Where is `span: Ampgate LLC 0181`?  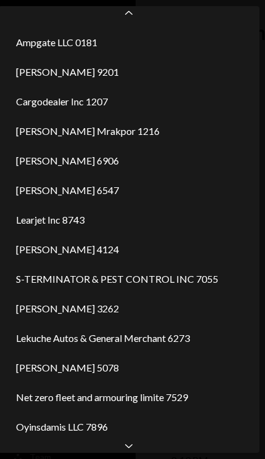
span: Ampgate LLC 0181 is located at coordinates (57, 43).